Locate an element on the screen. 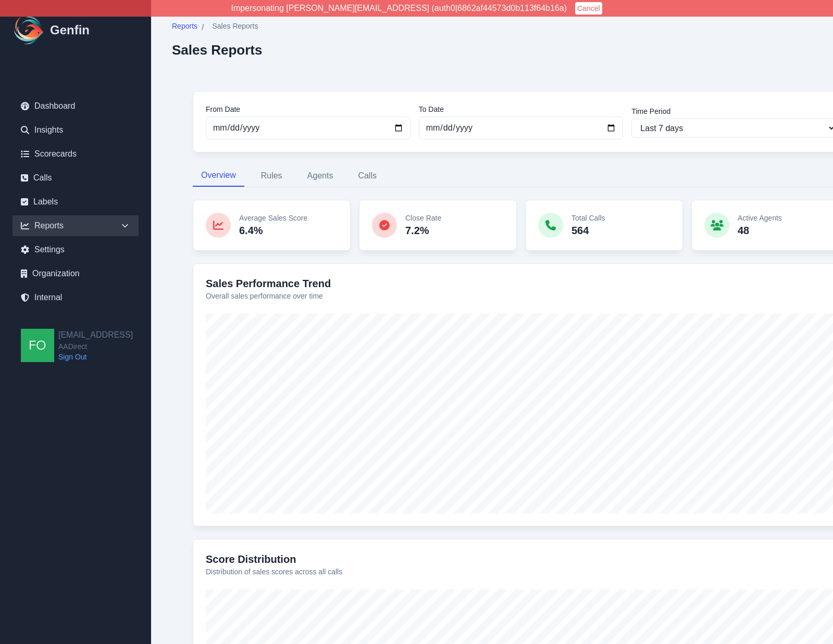  p: Active Agents is located at coordinates (759, 218).